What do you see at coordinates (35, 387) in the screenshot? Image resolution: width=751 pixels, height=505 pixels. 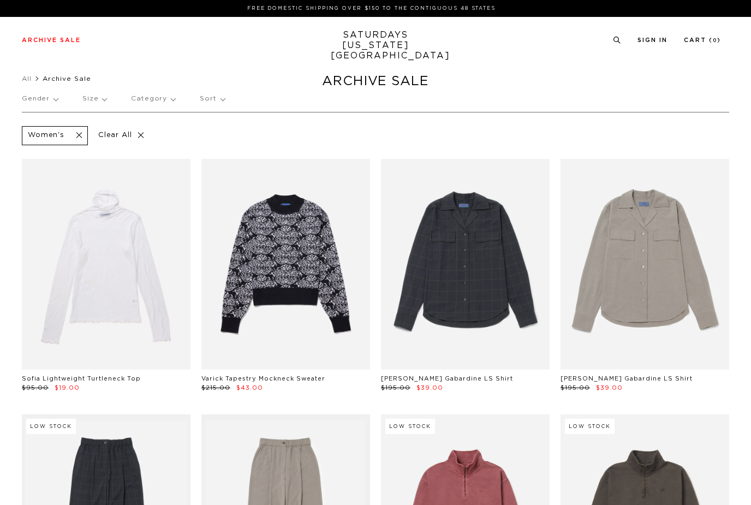 I see `span: $95.00` at bounding box center [35, 387].